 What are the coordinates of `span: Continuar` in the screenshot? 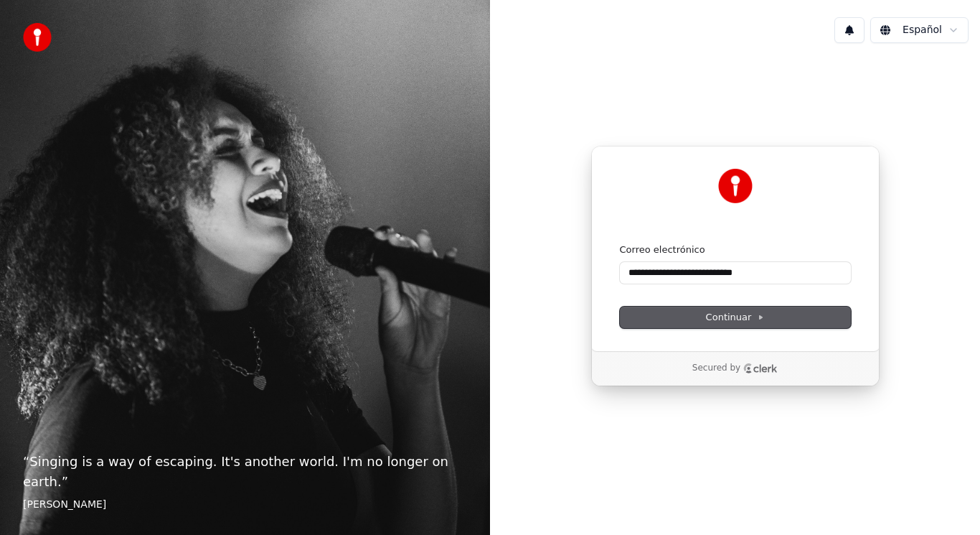 It's located at (735, 318).